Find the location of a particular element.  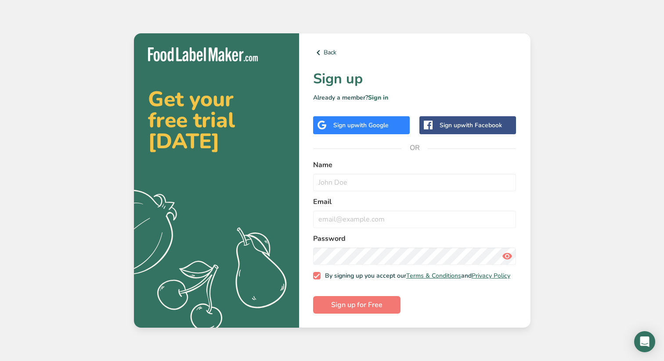

span: OR is located at coordinates (414, 148).